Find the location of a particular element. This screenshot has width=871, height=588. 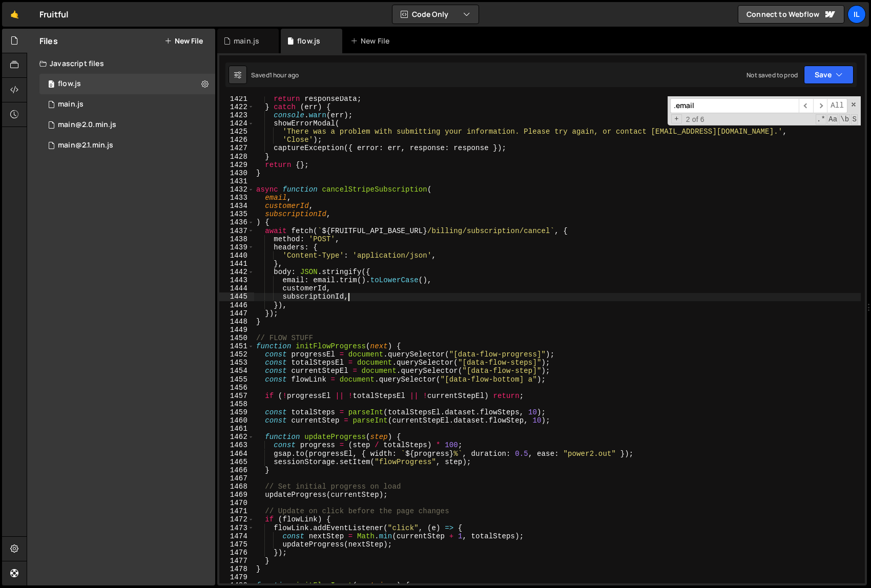

div: 1458 is located at coordinates (237, 404).